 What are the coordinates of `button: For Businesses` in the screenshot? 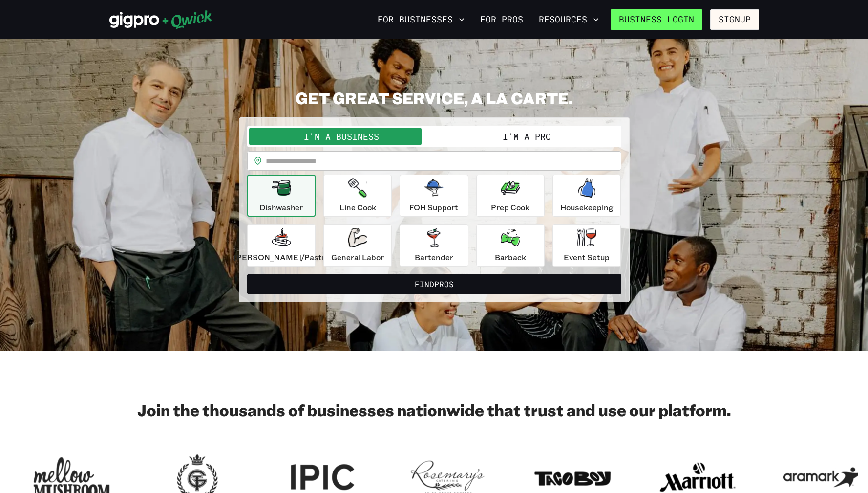 It's located at (421, 19).